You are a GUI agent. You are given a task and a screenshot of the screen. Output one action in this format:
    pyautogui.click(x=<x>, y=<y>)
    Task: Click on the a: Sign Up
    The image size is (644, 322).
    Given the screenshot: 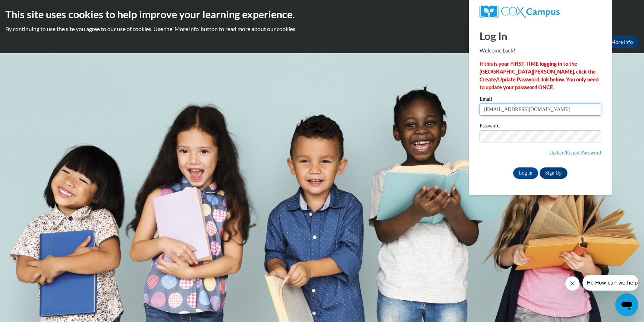 What is the action you would take?
    pyautogui.click(x=553, y=173)
    